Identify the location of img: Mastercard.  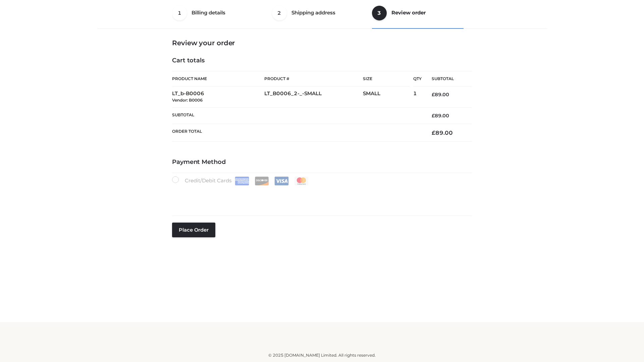
(301, 181).